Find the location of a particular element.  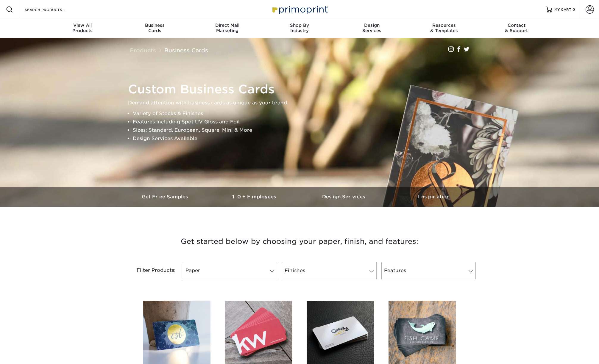

a: Resources& Templates is located at coordinates (444, 29).